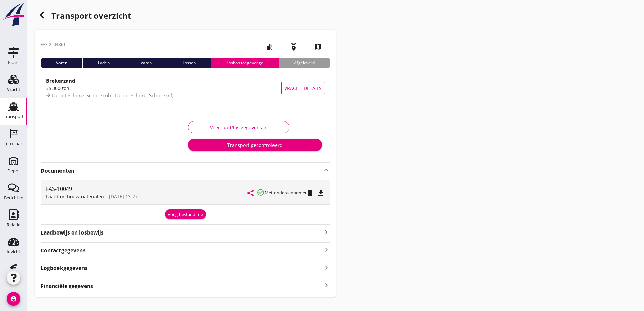  I want to click on div: Vracht, so click(13, 89).